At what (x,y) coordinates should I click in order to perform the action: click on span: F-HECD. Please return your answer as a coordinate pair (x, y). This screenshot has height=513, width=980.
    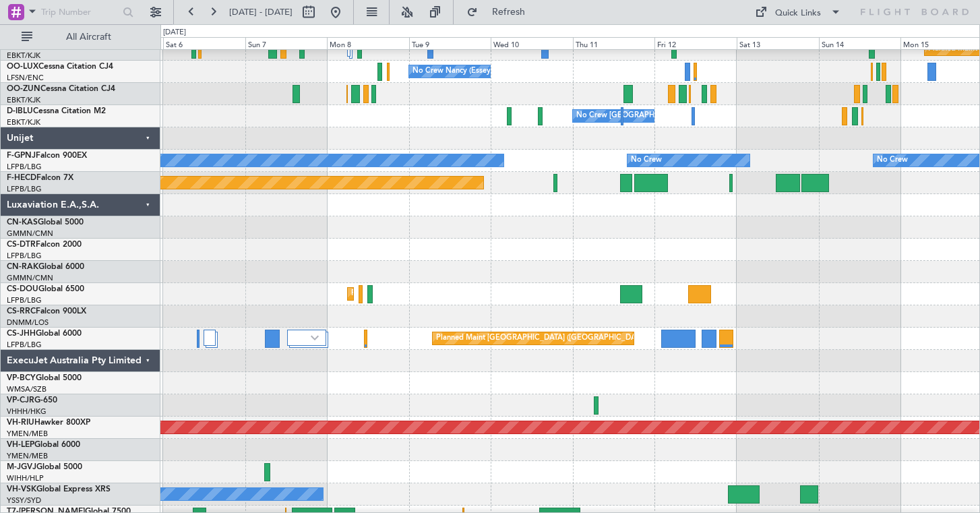
    Looking at the image, I should click on (22, 178).